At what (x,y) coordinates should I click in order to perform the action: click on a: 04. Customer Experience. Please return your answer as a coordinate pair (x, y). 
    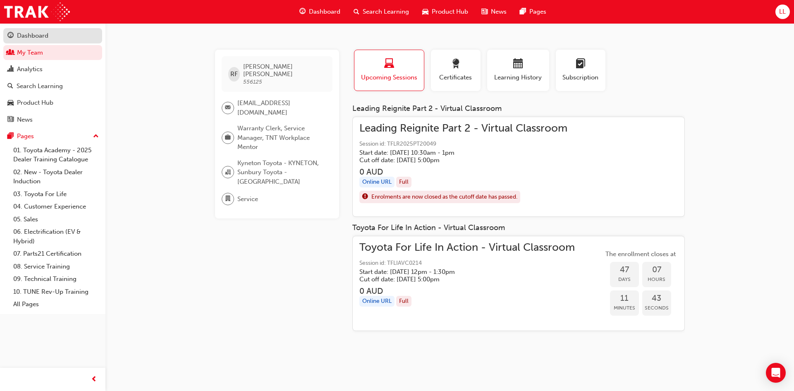
    Looking at the image, I should click on (56, 206).